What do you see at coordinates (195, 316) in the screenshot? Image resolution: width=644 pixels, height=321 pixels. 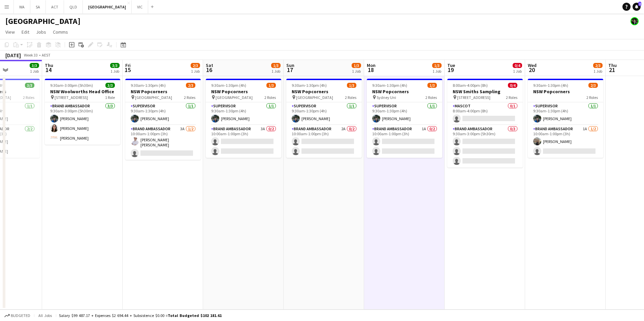 I see `span: Total Budgeted $102 181.61` at bounding box center [195, 316].